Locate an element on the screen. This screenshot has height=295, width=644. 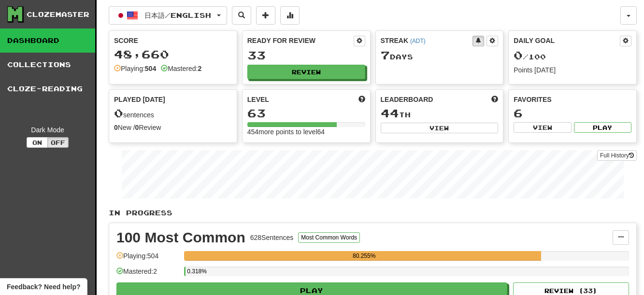
a: (ADT) is located at coordinates (418, 41).